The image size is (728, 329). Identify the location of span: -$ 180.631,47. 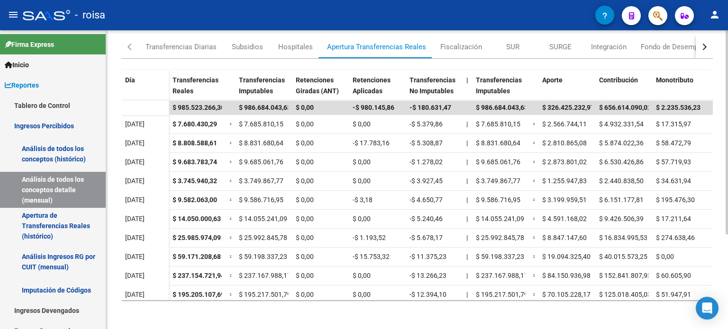
(430, 108).